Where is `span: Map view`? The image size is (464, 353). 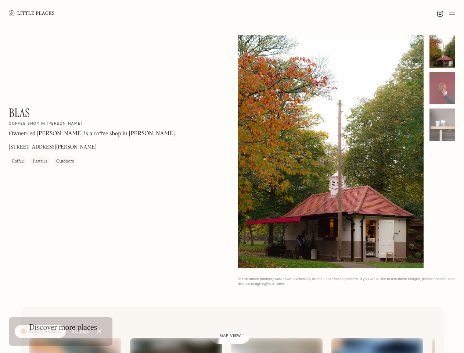
span: Map view is located at coordinates (231, 336).